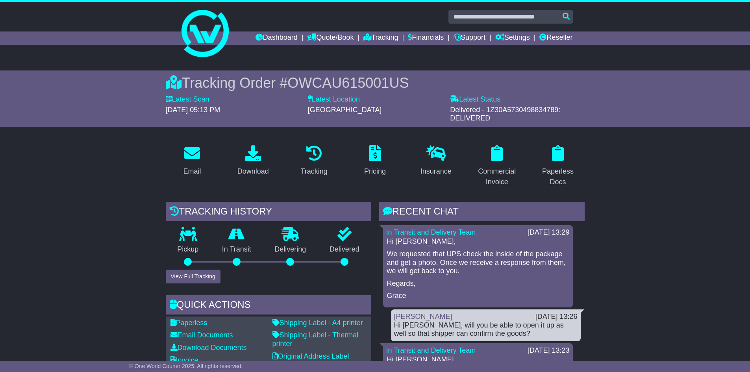 Image resolution: width=750 pixels, height=372 pixels. I want to click on label: Latest Scan, so click(187, 100).